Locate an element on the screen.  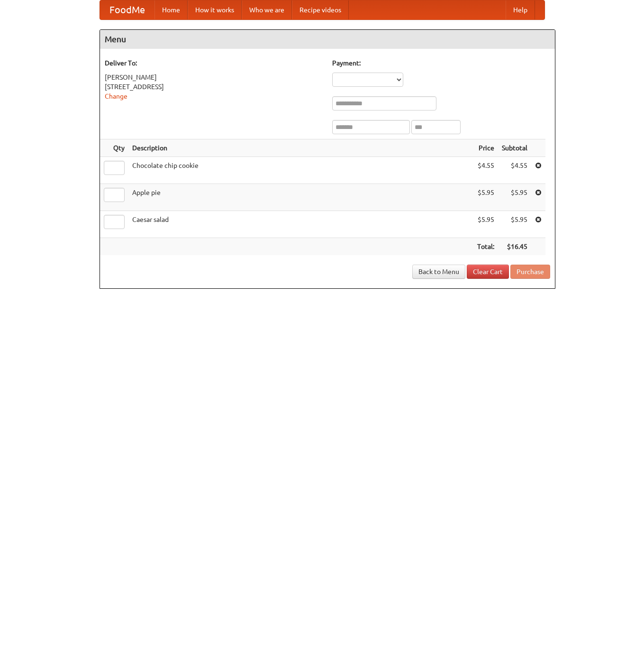
a: How it works is located at coordinates (215, 10).